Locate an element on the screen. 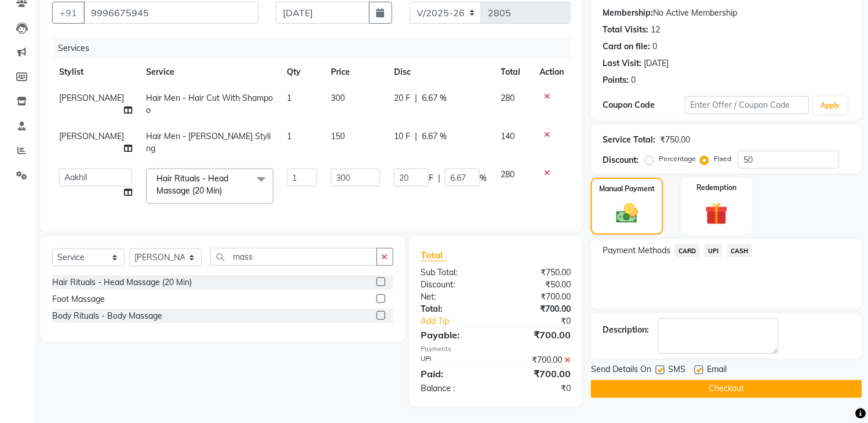  th: Disc is located at coordinates (440, 72).